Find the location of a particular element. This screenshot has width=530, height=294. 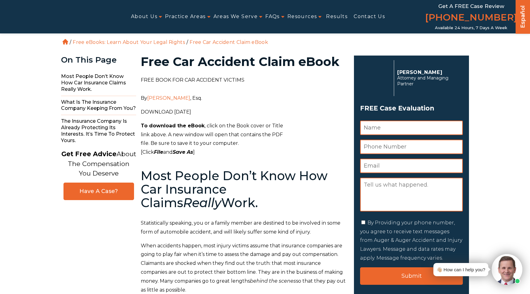

img: Auger & Auger Accident and Injury Lawyers Logo is located at coordinates (47, 17).